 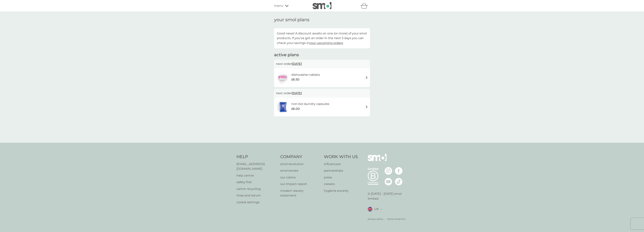 I want to click on div: basket, so click(x=365, y=6).